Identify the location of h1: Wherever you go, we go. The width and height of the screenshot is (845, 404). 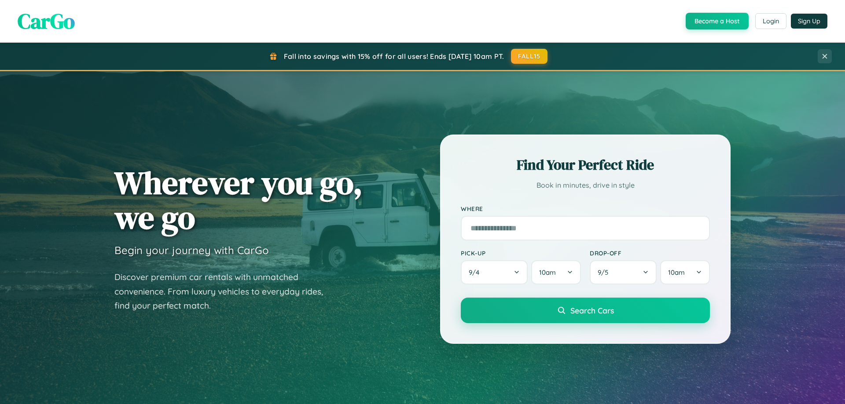
(238, 200).